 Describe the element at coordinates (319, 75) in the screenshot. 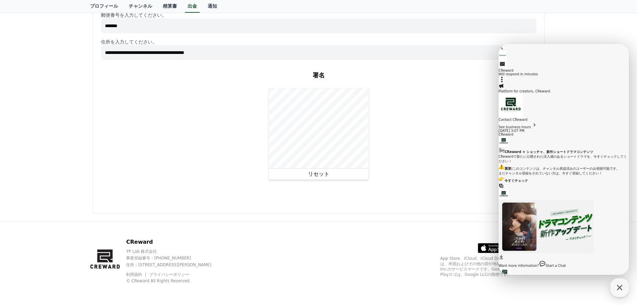

I see `p: 署名` at that location.